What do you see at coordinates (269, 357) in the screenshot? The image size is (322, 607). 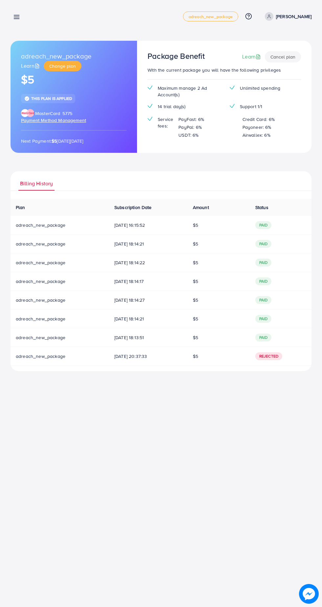 I see `span: Rejected` at bounding box center [269, 357].